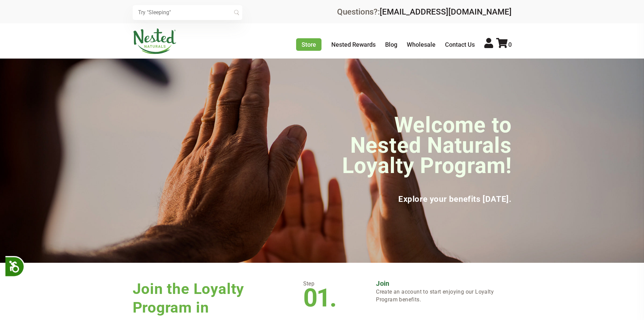 This screenshot has width=644, height=320. I want to click on h3: 01., so click(334, 298).